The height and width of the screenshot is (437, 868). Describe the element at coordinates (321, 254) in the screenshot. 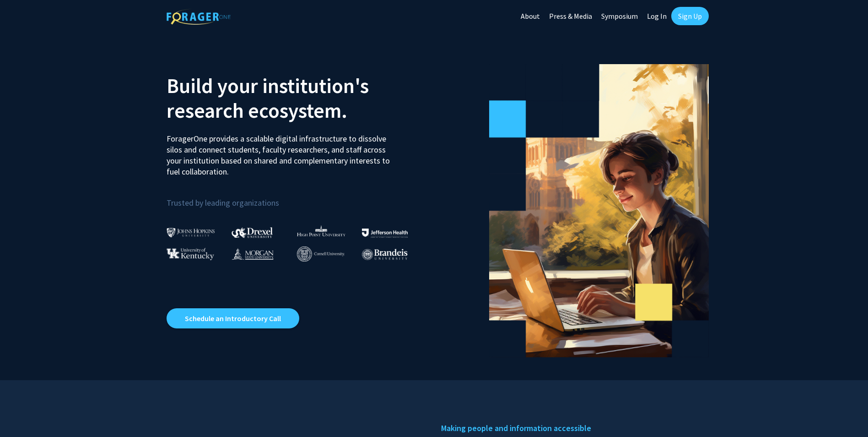

I see `img: Cornell University` at that location.